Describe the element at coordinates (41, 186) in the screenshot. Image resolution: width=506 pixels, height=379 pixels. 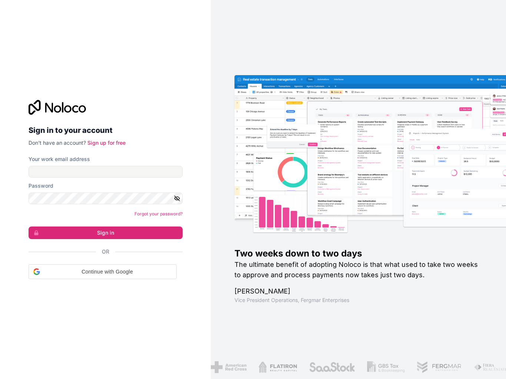
I see `label: Password` at that location.